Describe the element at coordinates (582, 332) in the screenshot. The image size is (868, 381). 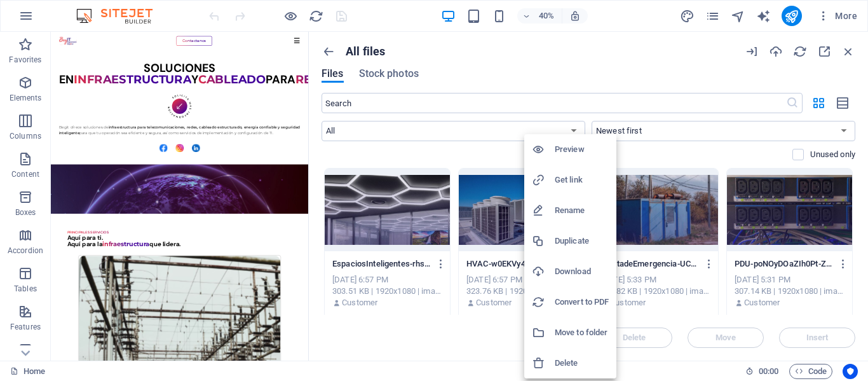
I see `h6: Move to folder` at that location.